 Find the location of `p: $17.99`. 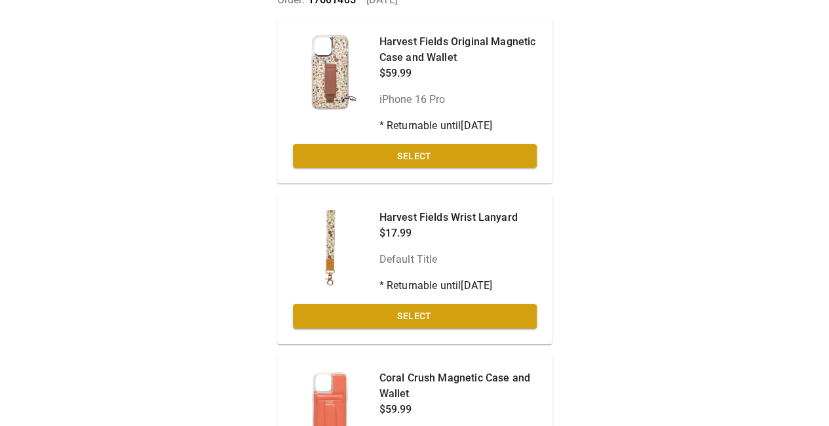

p: $17.99 is located at coordinates (449, 233).